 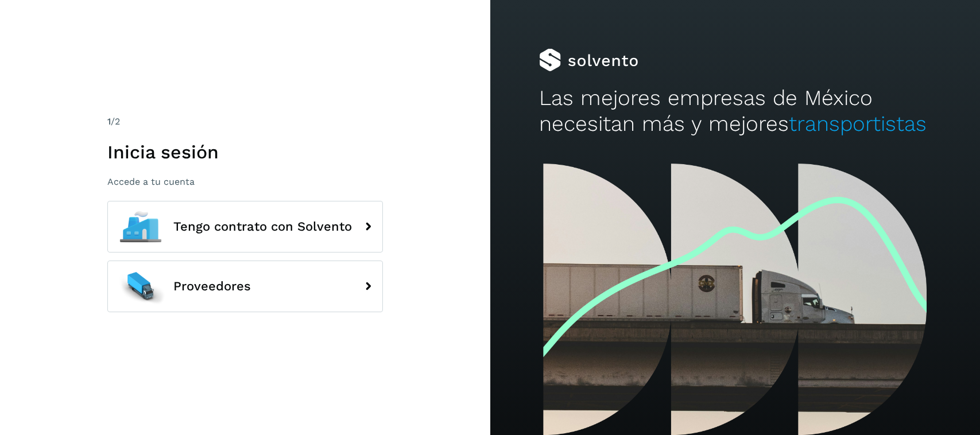 I want to click on button: Proveedores, so click(x=245, y=286).